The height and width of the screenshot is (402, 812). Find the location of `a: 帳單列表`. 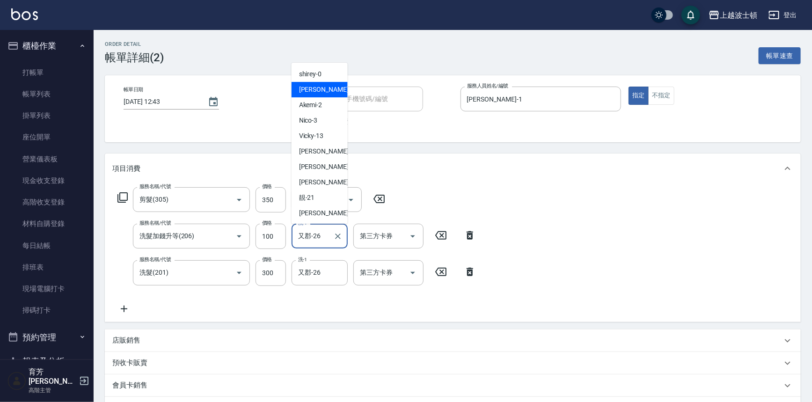

a: 帳單列表 is located at coordinates (47, 94).